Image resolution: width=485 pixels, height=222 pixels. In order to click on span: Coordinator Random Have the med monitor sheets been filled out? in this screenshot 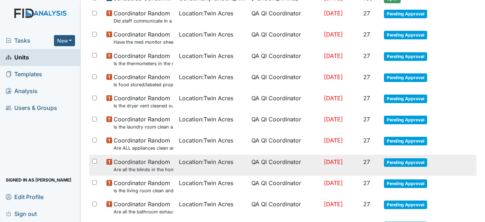, I will do `click(143, 38)`.